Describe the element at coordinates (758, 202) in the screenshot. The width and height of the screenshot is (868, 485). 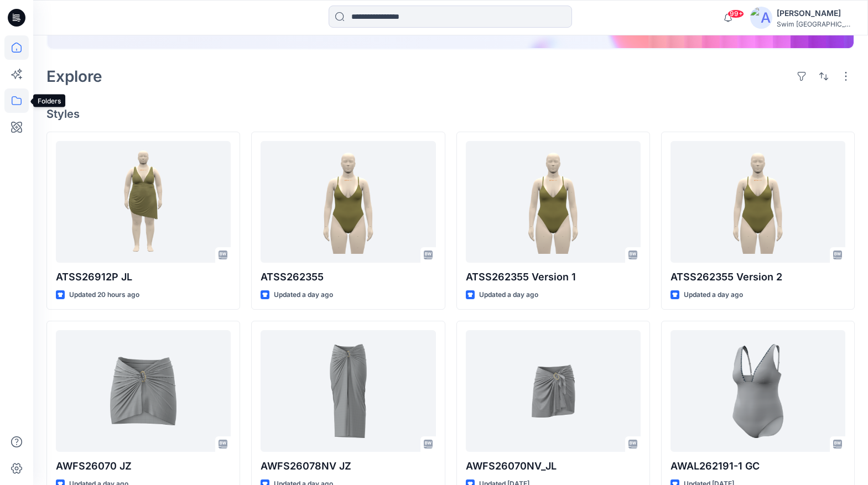
I see `a: ATSS262355 Version 2` at that location.